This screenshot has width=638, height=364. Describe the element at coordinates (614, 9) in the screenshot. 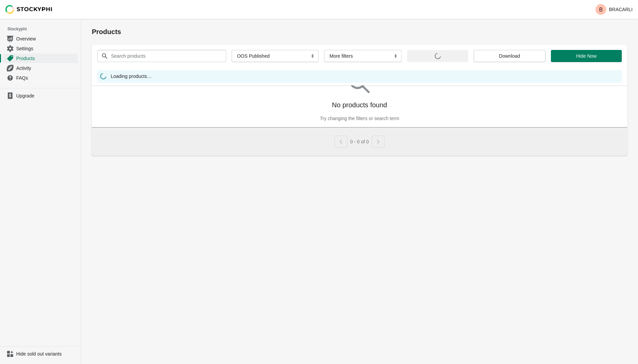

I see `button: Avatar with initials BBRACARLI` at that location.